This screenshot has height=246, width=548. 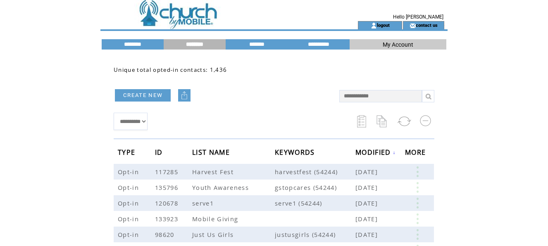 What do you see at coordinates (315, 188) in the screenshot?
I see `span: gstopcares (54244)` at bounding box center [315, 188].